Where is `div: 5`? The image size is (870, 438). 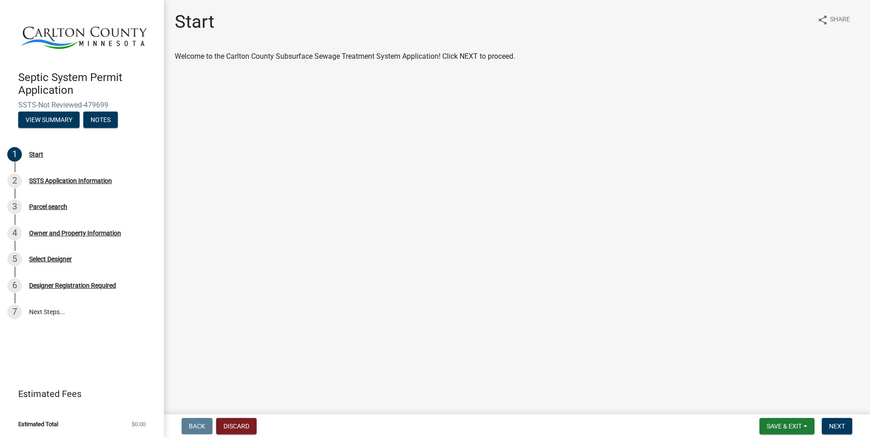 div: 5 is located at coordinates (15, 259).